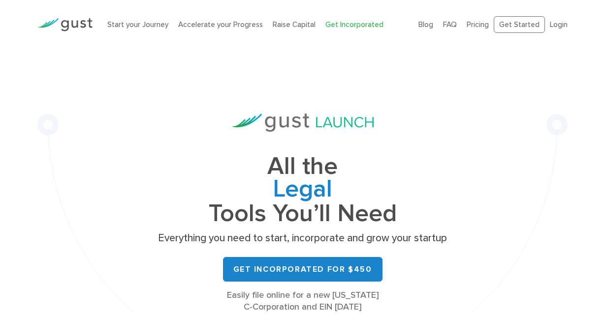 Image resolution: width=605 pixels, height=314 pixels. What do you see at coordinates (426, 25) in the screenshot?
I see `a: Blog` at bounding box center [426, 25].